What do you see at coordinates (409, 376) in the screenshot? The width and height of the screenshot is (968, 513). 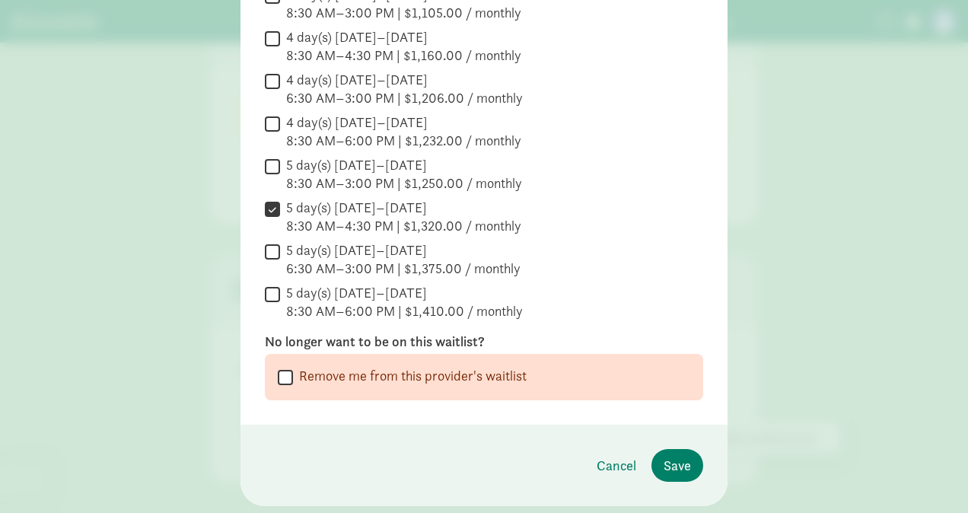 I see `label: Remove me from this provider's waitlist` at bounding box center [409, 376].